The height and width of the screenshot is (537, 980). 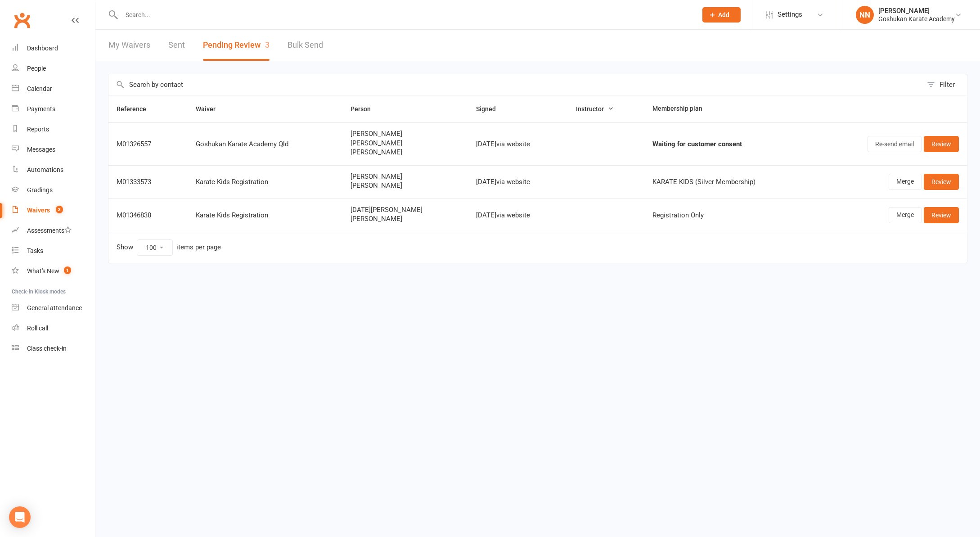 What do you see at coordinates (305, 45) in the screenshot?
I see `a: Bulk Send` at bounding box center [305, 45].